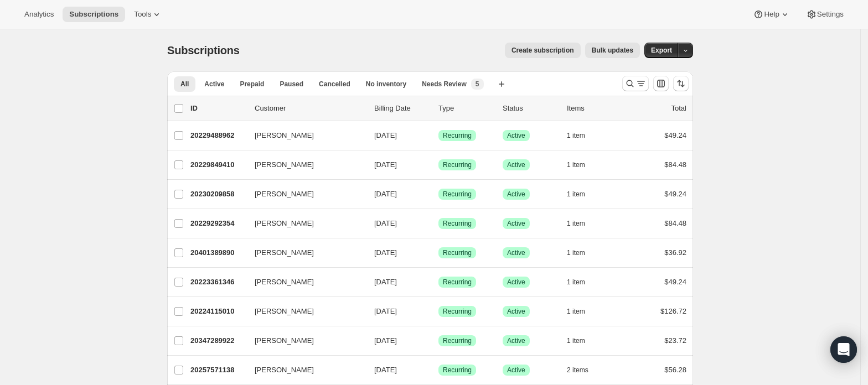 Image resolution: width=868 pixels, height=385 pixels. I want to click on span: No inventory, so click(386, 84).